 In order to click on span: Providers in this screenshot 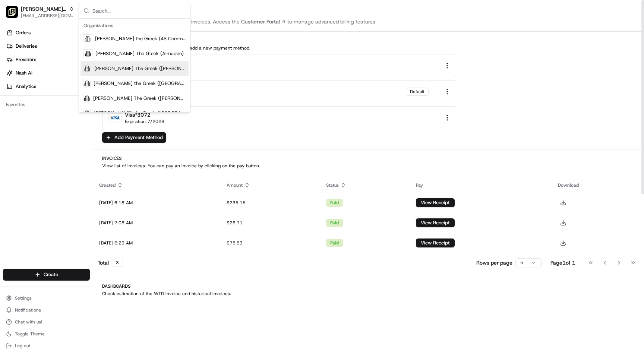, I will do `click(26, 59)`.